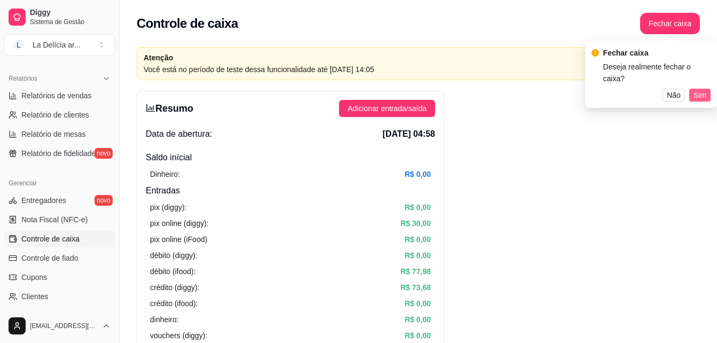  Describe the element at coordinates (58, 153) in the screenshot. I see `span: Relatório de fidelidade` at that location.